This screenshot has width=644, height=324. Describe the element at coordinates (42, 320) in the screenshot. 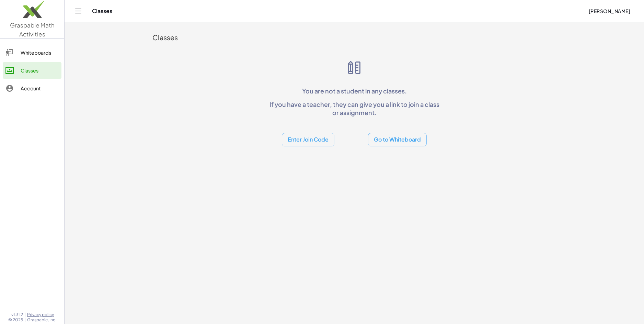

I see `span: Graspable, Inc.` at that location.